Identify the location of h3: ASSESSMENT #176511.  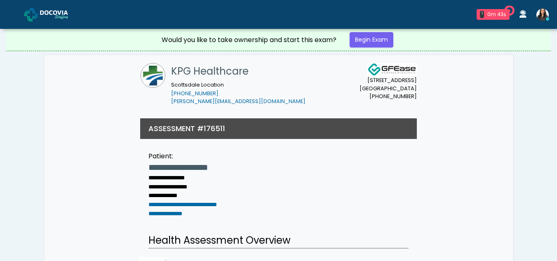
(187, 128).